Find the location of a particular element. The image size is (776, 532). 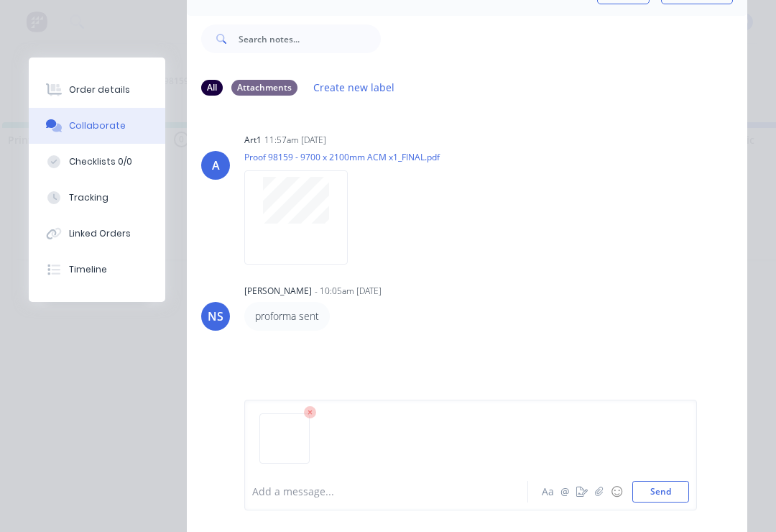

button: Checklists 0/0 is located at coordinates (97, 161).